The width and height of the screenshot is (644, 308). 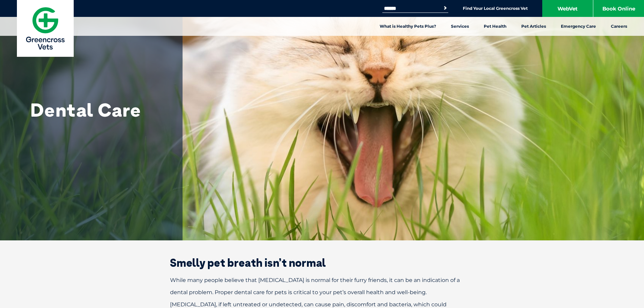 I want to click on a: What is Healthy Pets Plus?, so click(x=408, y=26).